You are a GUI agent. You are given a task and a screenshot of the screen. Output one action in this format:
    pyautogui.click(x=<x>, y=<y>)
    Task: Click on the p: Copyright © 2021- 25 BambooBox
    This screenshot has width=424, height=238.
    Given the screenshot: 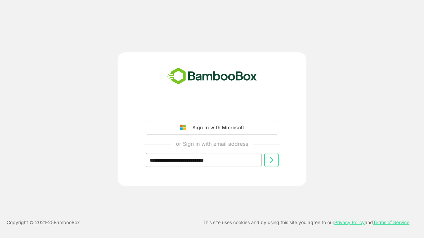 What is the action you would take?
    pyautogui.click(x=43, y=223)
    